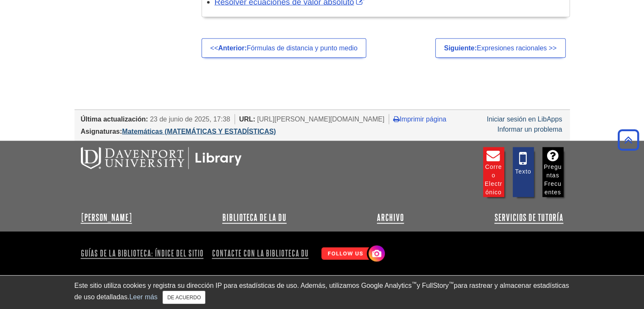 This screenshot has width=644, height=309. I want to click on a: Servicios de tutoría, so click(529, 218).